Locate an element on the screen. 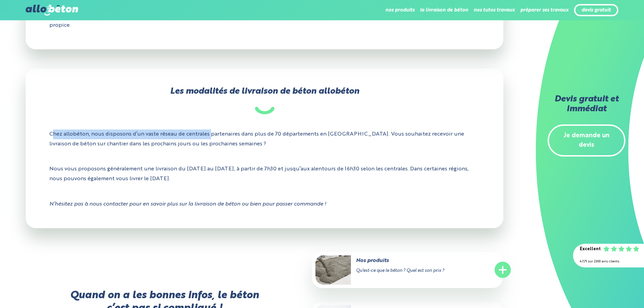 The width and height of the screenshot is (644, 308). li: la livraison de béton is located at coordinates (444, 10).